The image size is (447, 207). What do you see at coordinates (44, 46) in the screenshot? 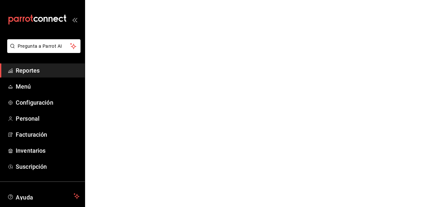
I see `span: Pregunta a Parrot AI` at bounding box center [44, 46].